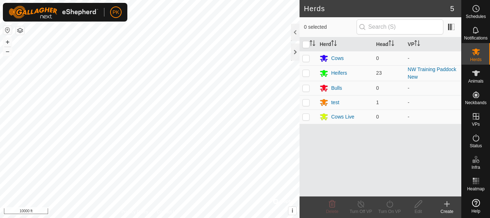  I want to click on button: Reset Map, so click(8, 30).